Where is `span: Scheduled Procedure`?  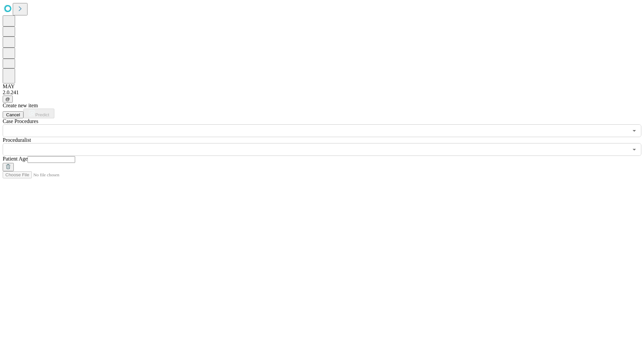
span: Scheduled Procedure is located at coordinates (21, 121).